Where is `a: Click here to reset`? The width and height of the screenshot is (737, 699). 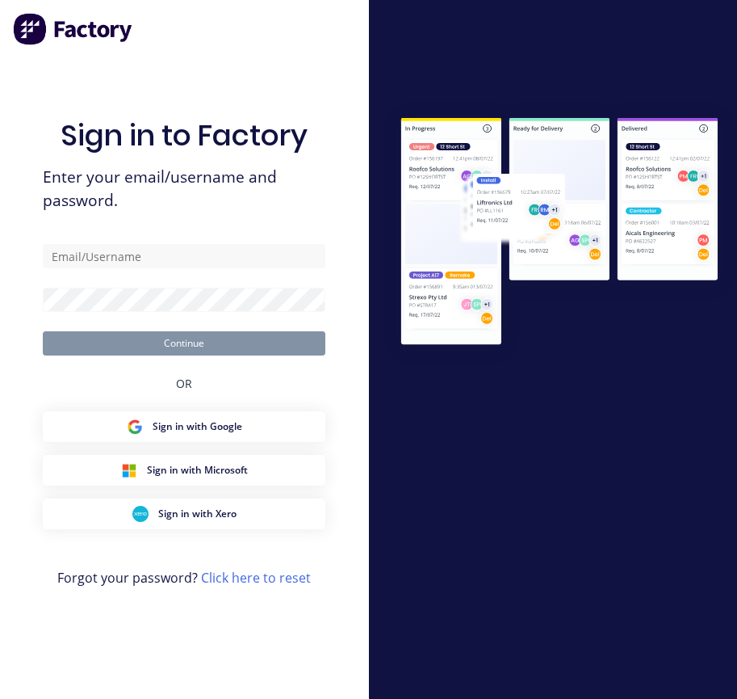
a: Click here to reset is located at coordinates (256, 577).